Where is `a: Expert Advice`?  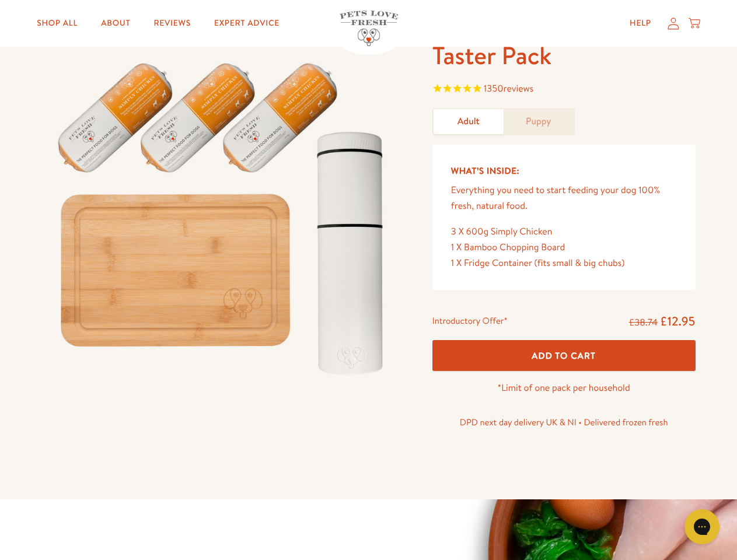 a: Expert Advice is located at coordinates (247, 23).